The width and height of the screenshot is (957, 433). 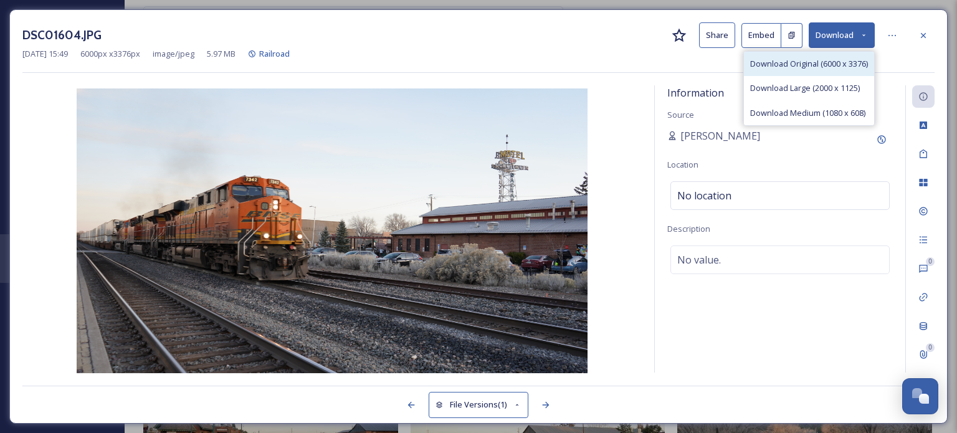 What do you see at coordinates (841, 35) in the screenshot?
I see `button: Download` at bounding box center [841, 35].